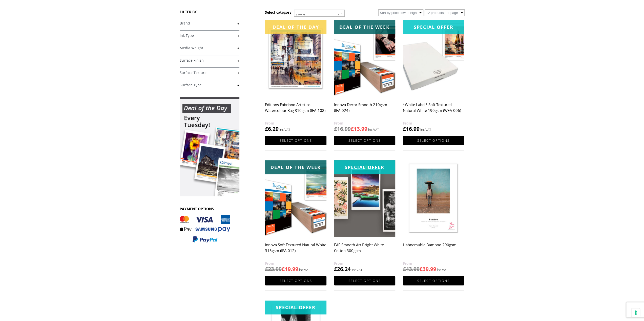  Describe the element at coordinates (209, 72) in the screenshot. I see `h4: Surface Texture` at that location.